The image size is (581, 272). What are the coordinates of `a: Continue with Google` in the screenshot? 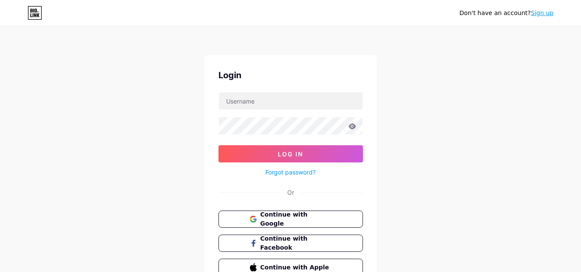 It's located at (291, 219).